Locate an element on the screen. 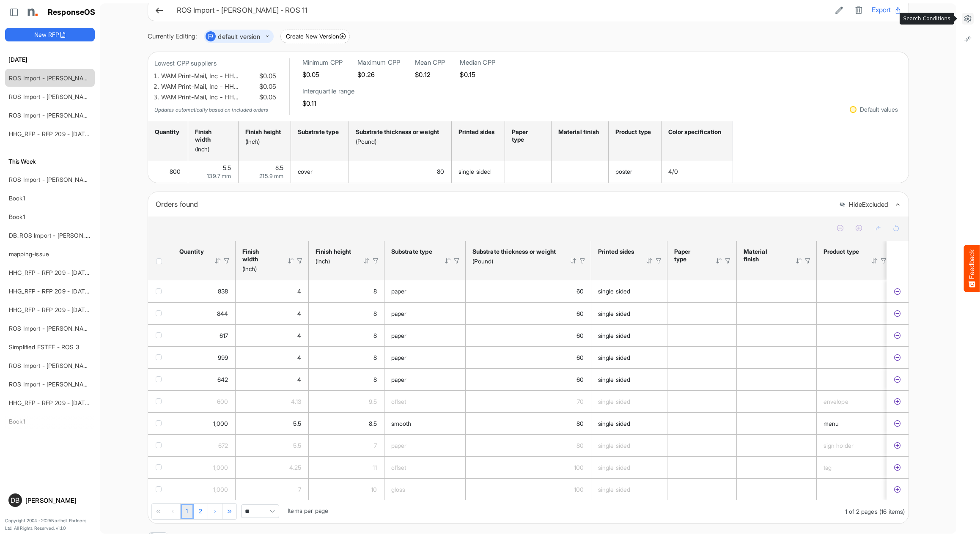 The height and width of the screenshot is (537, 980). div: Substrate thickness or weight is located at coordinates (515, 252).